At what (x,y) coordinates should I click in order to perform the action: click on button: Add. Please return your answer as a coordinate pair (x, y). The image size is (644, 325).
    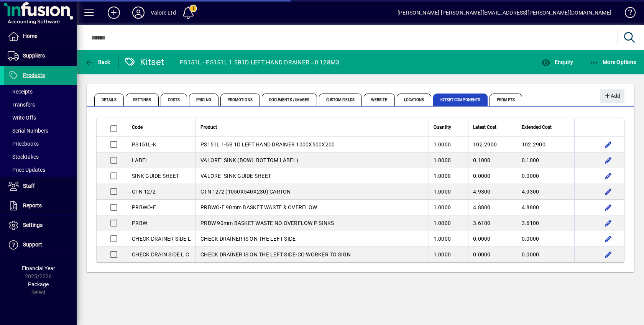
    Looking at the image, I should click on (612, 96).